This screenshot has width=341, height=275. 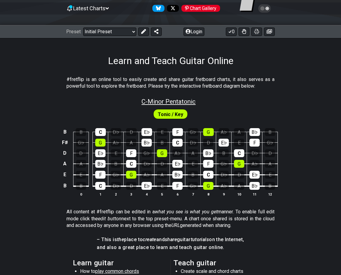 I want to click on td: B, so click(x=65, y=186).